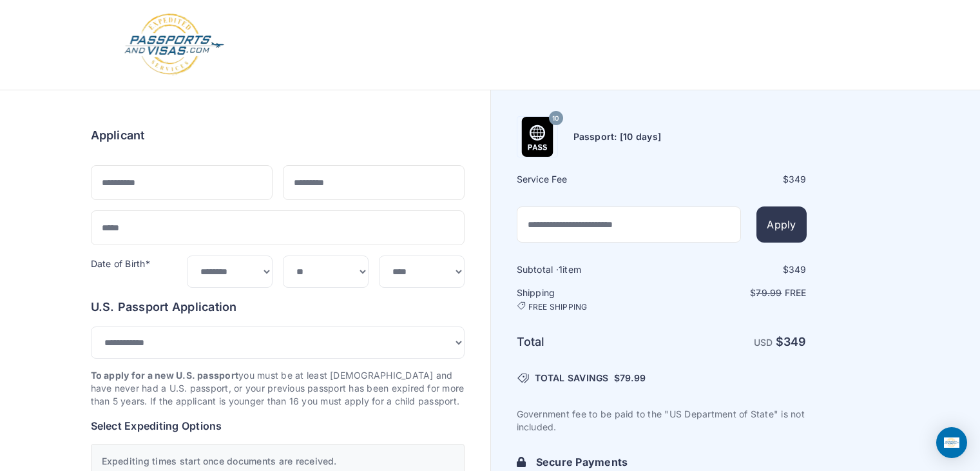  I want to click on span: TOTAL SAVINGS, so click(571, 378).